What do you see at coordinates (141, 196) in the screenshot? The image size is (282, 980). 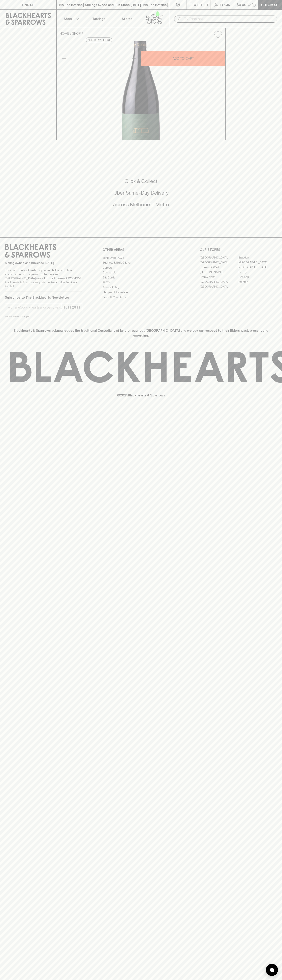 I see `div: Call to action block` at bounding box center [141, 196].